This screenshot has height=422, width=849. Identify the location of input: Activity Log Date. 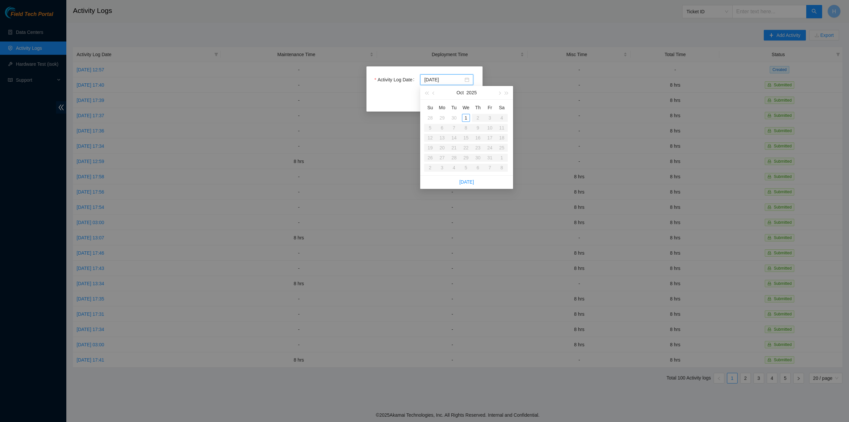
(444, 80).